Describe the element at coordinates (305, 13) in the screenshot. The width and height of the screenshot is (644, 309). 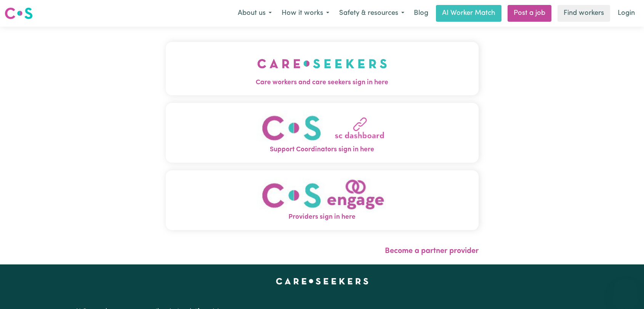
I see `button: How it works` at that location.